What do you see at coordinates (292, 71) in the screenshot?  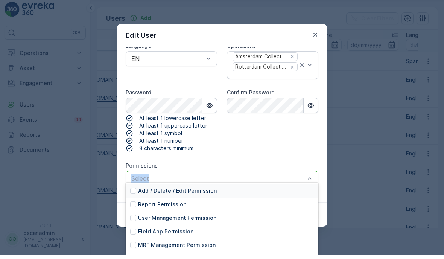 I see `div: Remove Rotterdam Collection` at bounding box center [292, 71].